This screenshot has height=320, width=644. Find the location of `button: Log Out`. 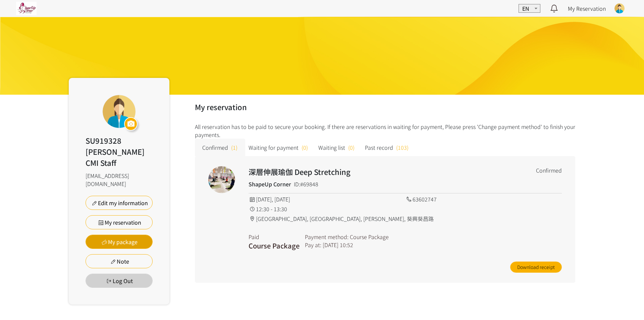

button: Log Out is located at coordinates (119, 280).